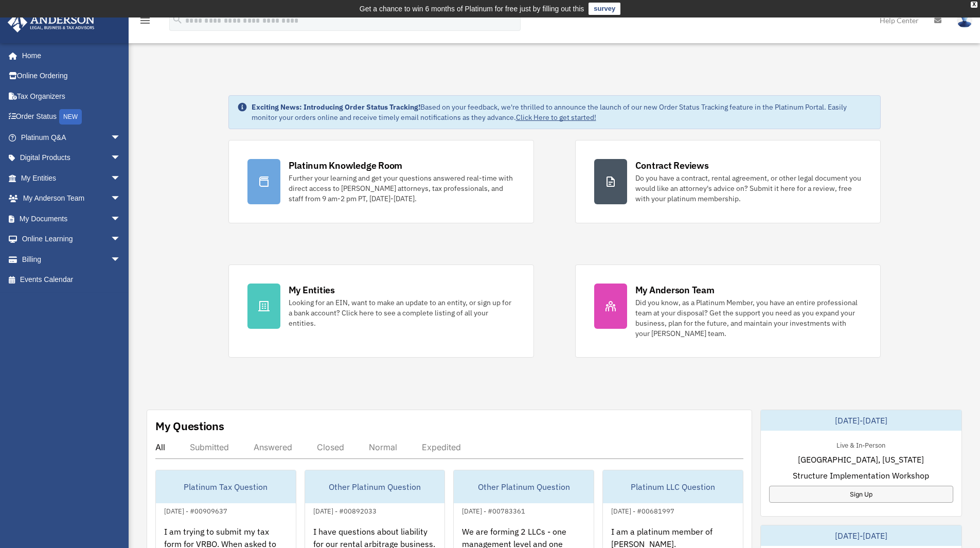  I want to click on a: survey, so click(604, 9).